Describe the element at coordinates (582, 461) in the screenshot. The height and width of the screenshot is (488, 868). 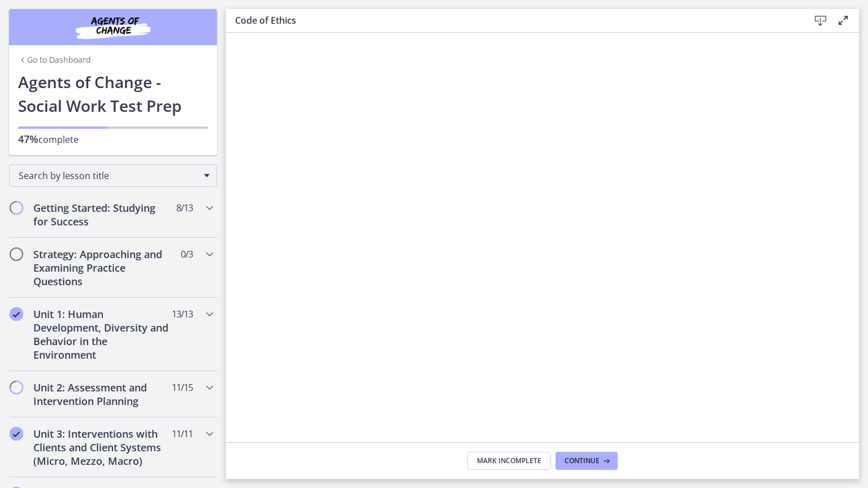
I see `span: Continue` at that location.